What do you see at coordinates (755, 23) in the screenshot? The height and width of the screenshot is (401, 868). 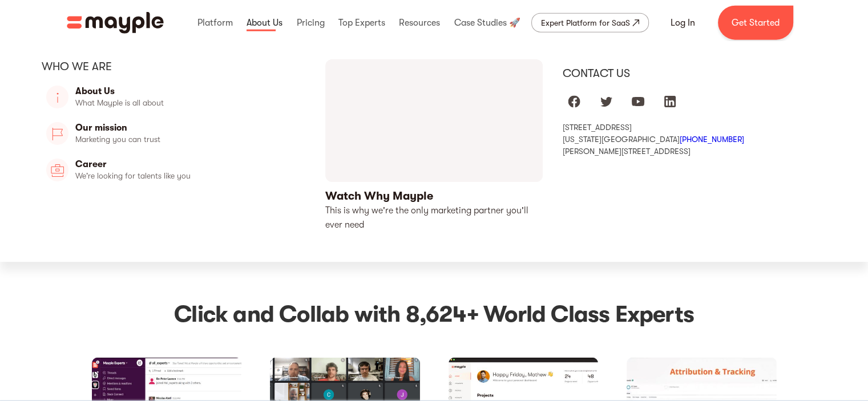 I see `a: Get Started` at bounding box center [755, 23].